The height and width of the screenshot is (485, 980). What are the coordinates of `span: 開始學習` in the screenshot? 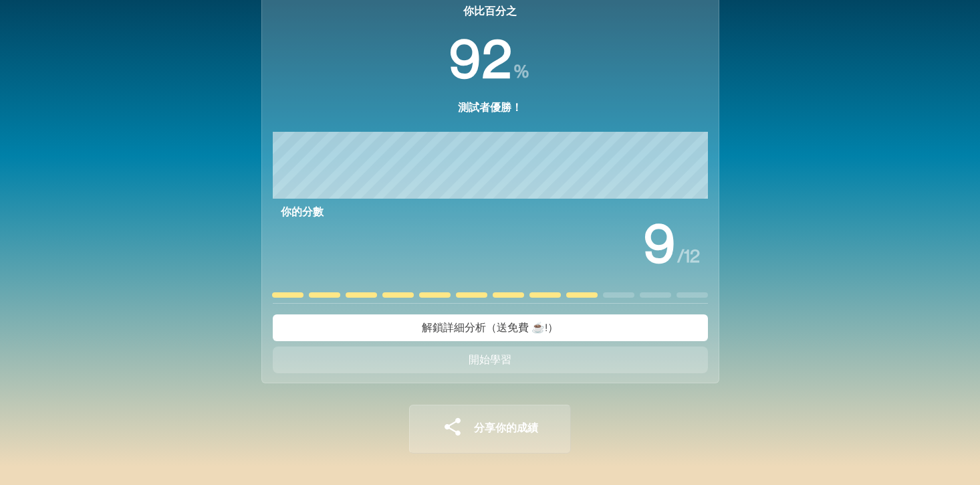 It's located at (490, 360).